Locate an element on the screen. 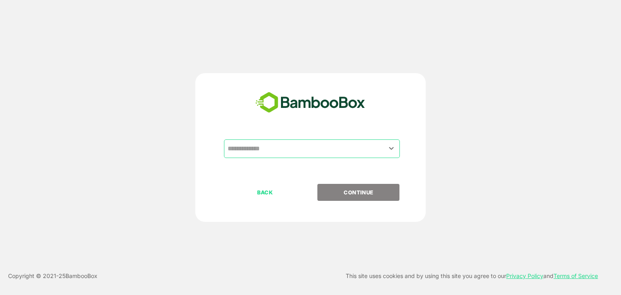 This screenshot has width=621, height=295. a: Privacy Policy is located at coordinates (525, 276).